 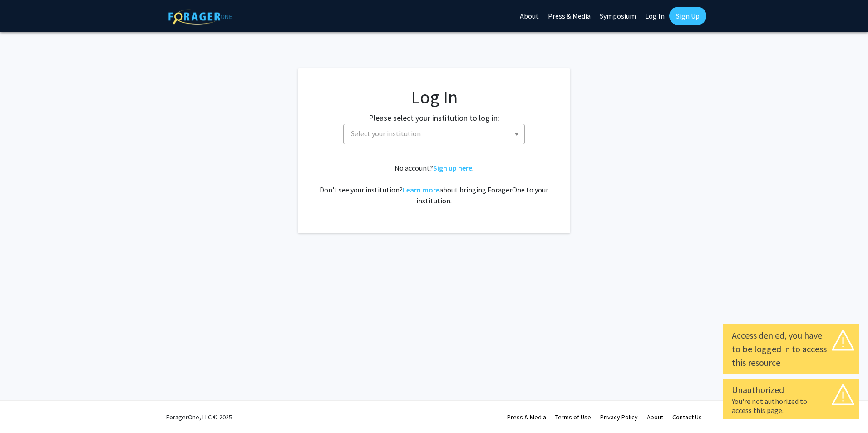 I want to click on h1: Log In, so click(x=434, y=97).